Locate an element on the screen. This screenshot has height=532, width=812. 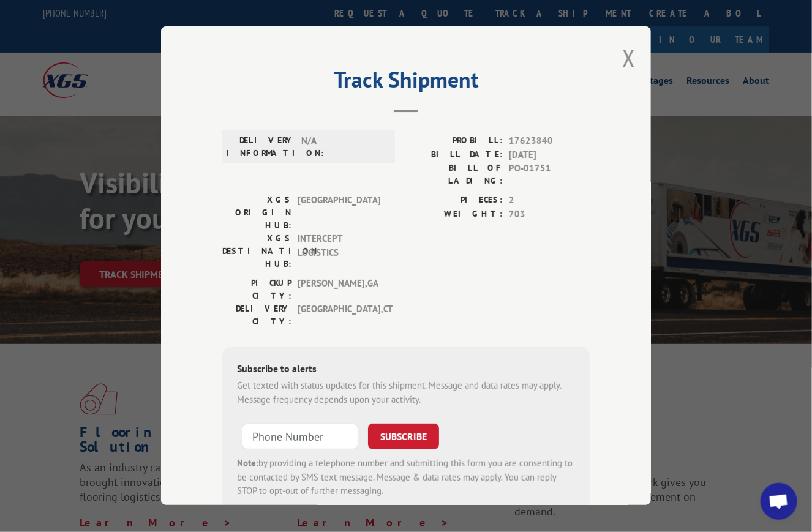
input: Phone Number is located at coordinates (300, 437).